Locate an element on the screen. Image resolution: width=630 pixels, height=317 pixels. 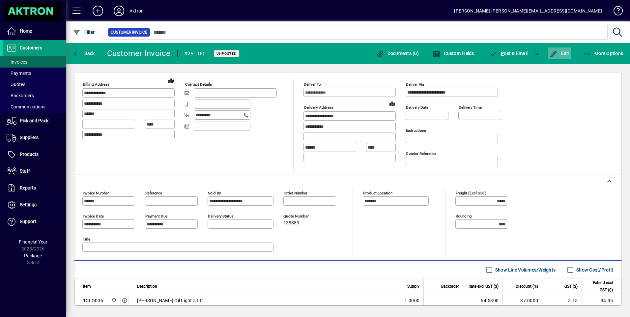
span: Home is located at coordinates (26, 31).